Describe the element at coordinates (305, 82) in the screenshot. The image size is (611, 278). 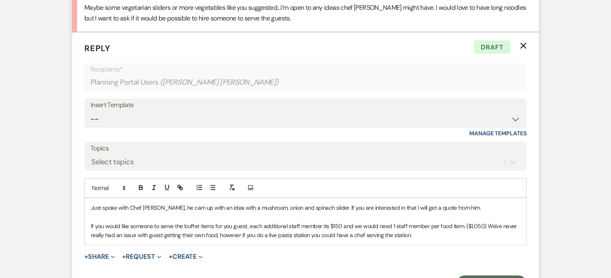
I see `div: Planning Portal Users` at that location.